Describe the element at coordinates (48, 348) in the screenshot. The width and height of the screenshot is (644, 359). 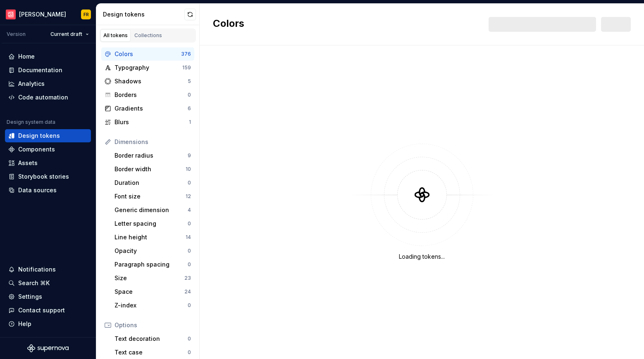
I see `a: Supernova Logo` at that location.